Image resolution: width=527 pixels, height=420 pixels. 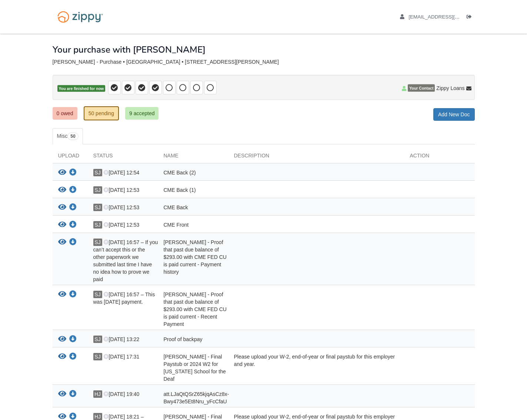 I want to click on a: Download CME Front, so click(x=73, y=225).